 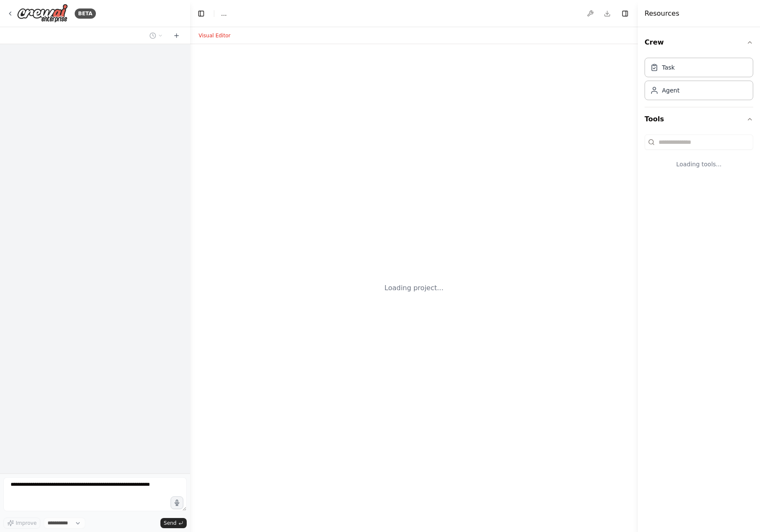 I want to click on div: Tools, so click(x=699, y=157).